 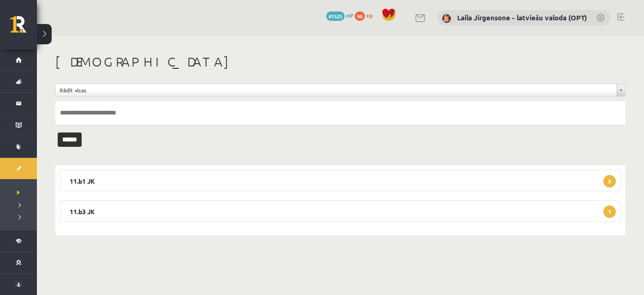 What do you see at coordinates (609, 211) in the screenshot?
I see `span: 1` at bounding box center [609, 211].